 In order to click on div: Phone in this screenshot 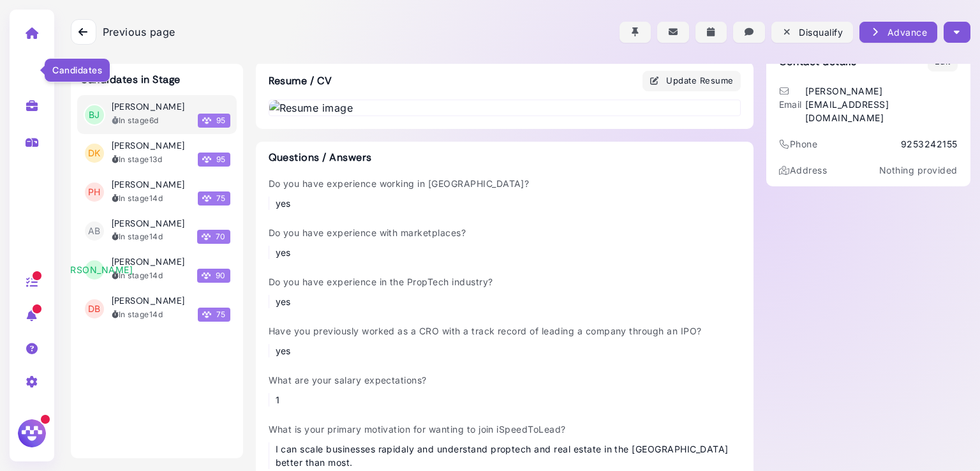, I will do `click(799, 144)`.